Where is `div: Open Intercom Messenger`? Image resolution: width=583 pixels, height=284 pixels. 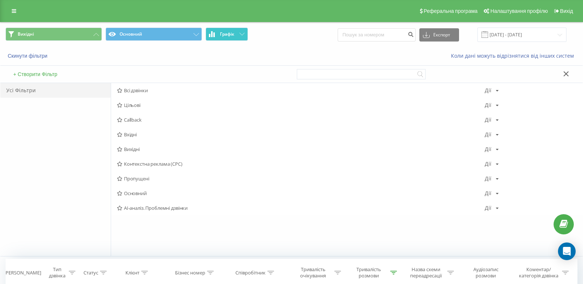
div: Open Intercom Messenger is located at coordinates (567, 251).